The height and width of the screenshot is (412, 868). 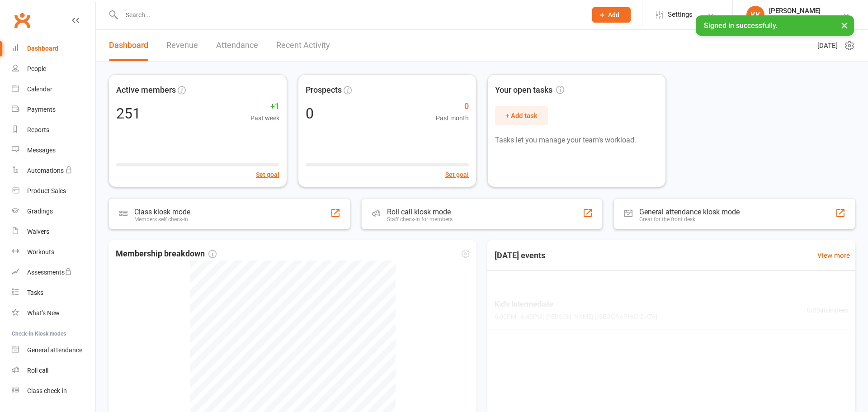 What do you see at coordinates (237, 46) in the screenshot?
I see `a: Attendance` at bounding box center [237, 46].